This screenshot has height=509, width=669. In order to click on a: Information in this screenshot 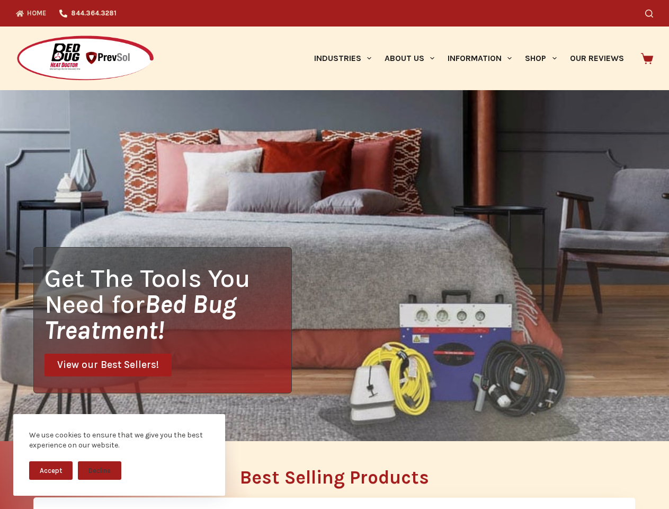, I will do `click(480, 58)`.